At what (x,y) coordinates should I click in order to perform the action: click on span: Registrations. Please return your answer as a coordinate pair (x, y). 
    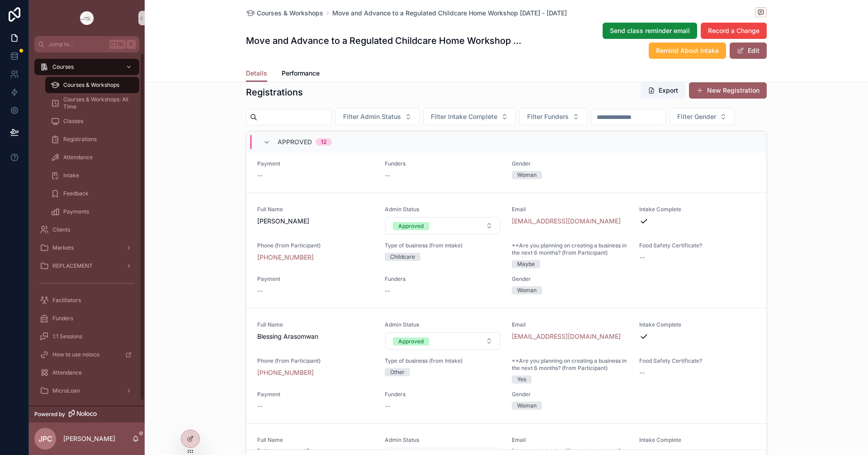
    Looking at the image, I should click on (80, 140).